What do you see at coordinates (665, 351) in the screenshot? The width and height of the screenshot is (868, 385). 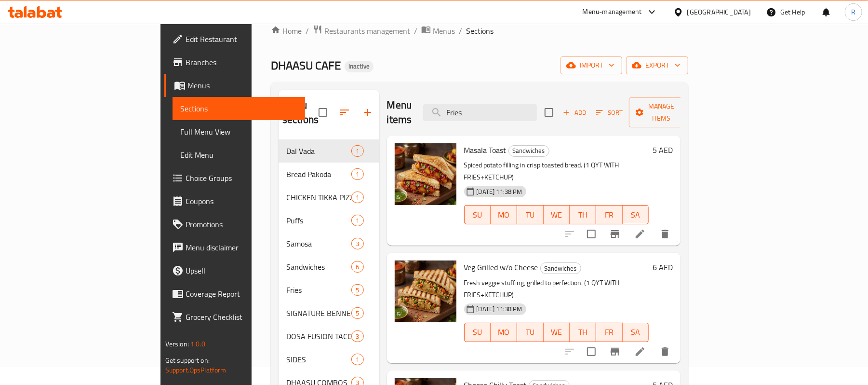 I see `button: delete` at bounding box center [665, 351].